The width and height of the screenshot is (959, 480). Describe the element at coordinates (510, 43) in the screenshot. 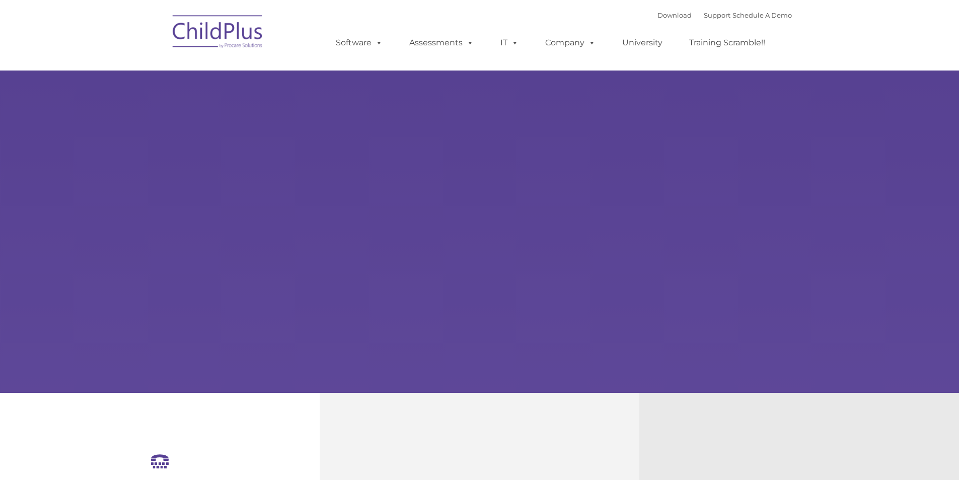

I see `a: IT` at that location.